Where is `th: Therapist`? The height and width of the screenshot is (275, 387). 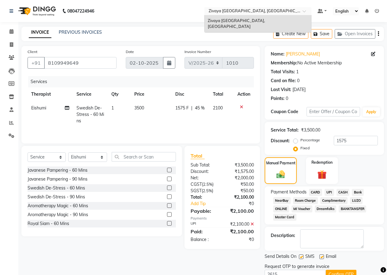
th: Therapist is located at coordinates (50, 94).